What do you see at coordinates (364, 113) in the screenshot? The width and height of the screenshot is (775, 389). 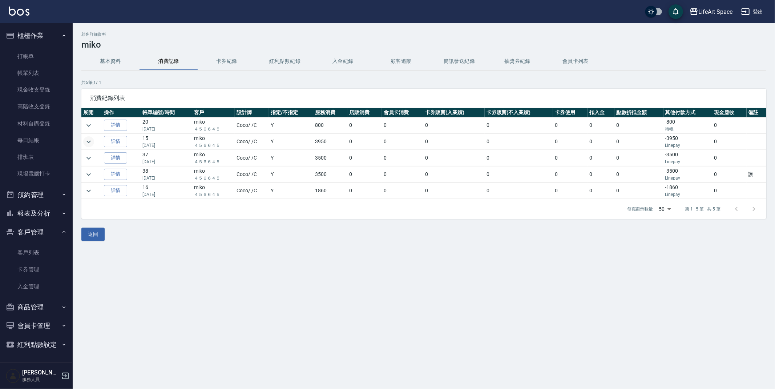 I see `th: 店販消費` at bounding box center [364, 113].